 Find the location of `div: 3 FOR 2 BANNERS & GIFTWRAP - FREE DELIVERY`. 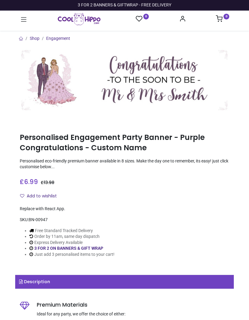

div: 3 FOR 2 BANNERS & GIFTWRAP - FREE DELIVERY is located at coordinates (125, 5).